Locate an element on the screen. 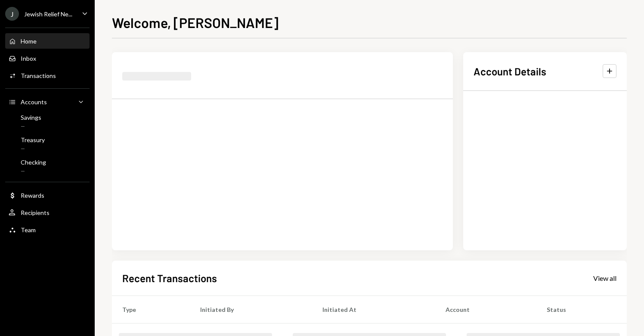 This screenshot has height=336, width=644. h2: Account Details is located at coordinates (510, 71).